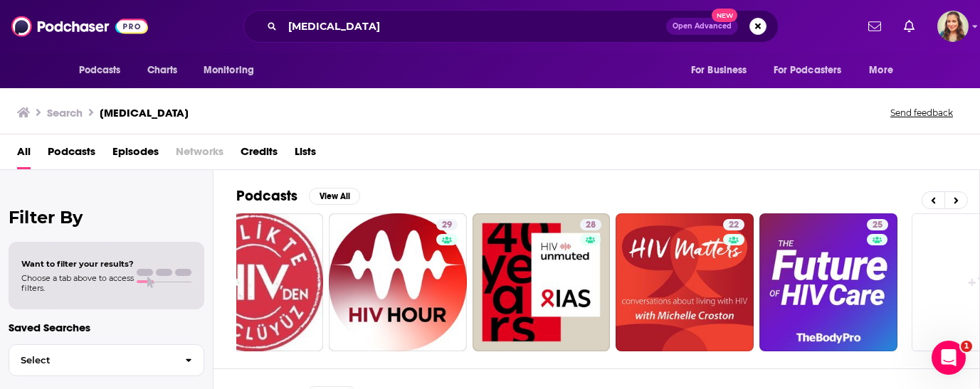  Describe the element at coordinates (719, 70) in the screenshot. I see `span: For Business` at that location.